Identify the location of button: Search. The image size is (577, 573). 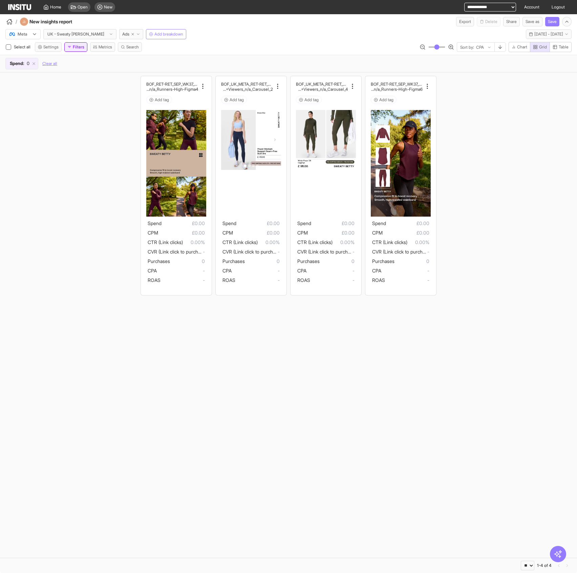
(130, 47).